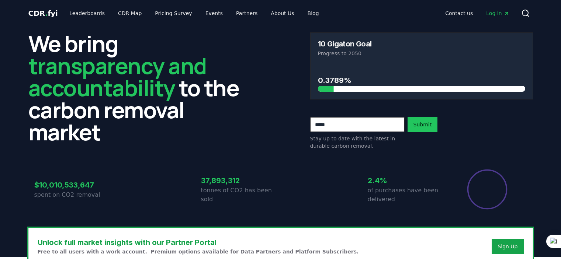 This screenshot has width=561, height=259. I want to click on h3: 37,893,312, so click(241, 181).